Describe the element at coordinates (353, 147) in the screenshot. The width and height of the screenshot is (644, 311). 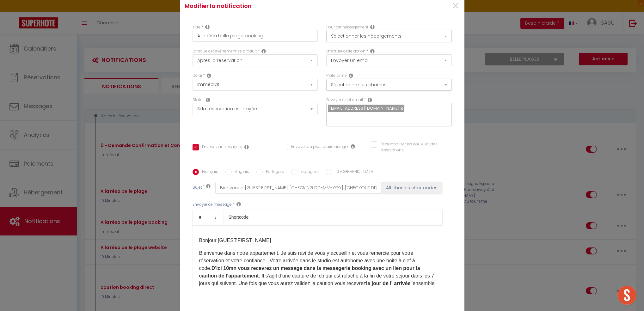
I see `i: Envoyer au prestataire si il est assigné` at that location.